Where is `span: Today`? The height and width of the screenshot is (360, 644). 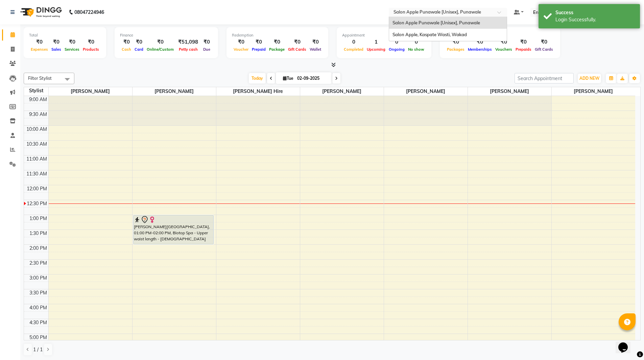
span: Today is located at coordinates (257, 78).